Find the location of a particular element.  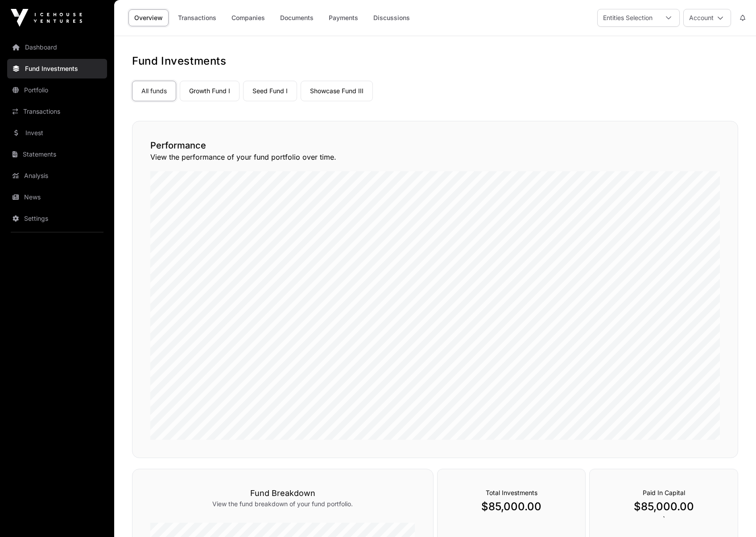

p: View the performance of your fund portfolio over time. is located at coordinates (435, 157).